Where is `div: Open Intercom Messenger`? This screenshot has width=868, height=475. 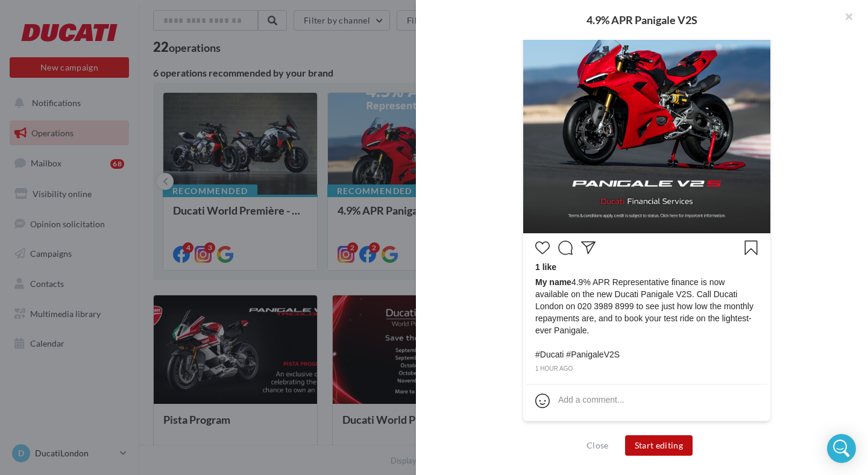 div: Open Intercom Messenger is located at coordinates (841, 449).